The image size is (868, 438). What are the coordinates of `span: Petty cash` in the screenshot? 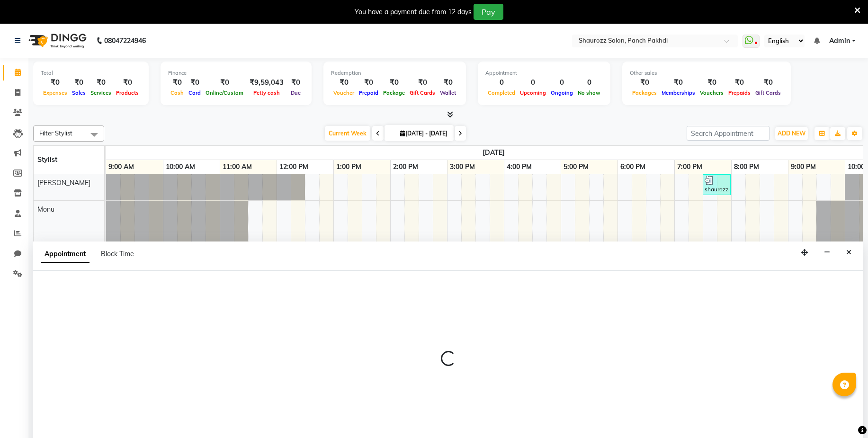 It's located at (267, 93).